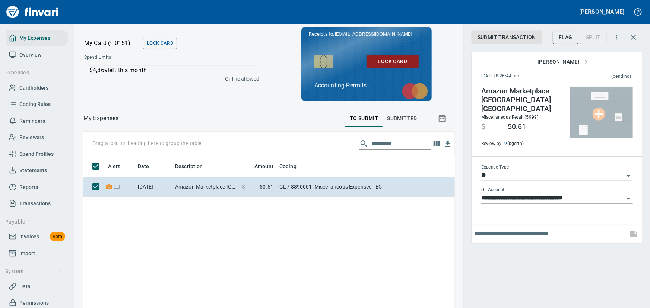 This screenshot has height=308, width=650. What do you see at coordinates (33, 73) in the screenshot?
I see `span: Expenses` at bounding box center [33, 73].